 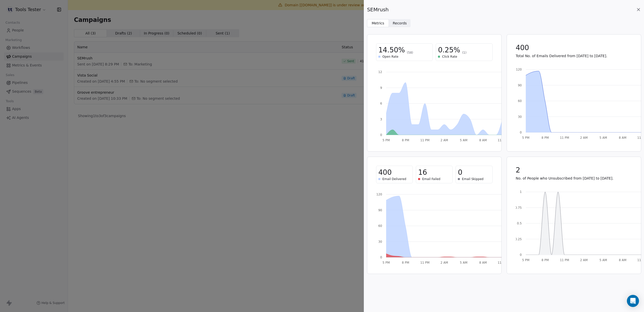 I want to click on tspan: 0.5, so click(x=519, y=223).